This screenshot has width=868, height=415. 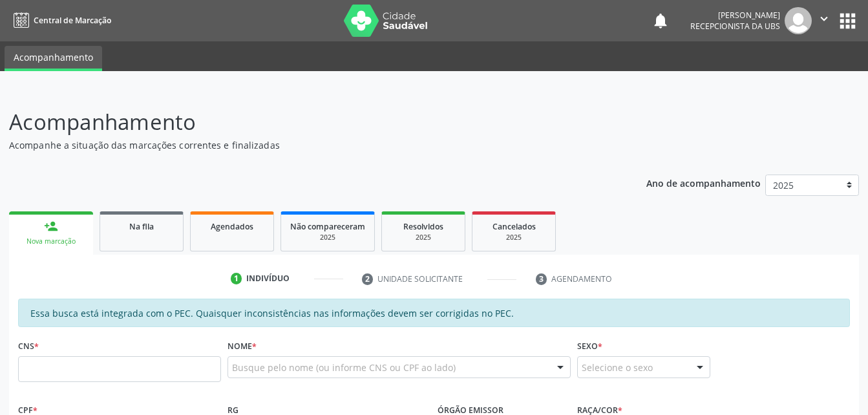 What do you see at coordinates (434, 313) in the screenshot?
I see `div: Essa busca está integrada com o PEC. Quaisquer inconsistências nas informações devem ser corrigid...` at bounding box center [434, 313].